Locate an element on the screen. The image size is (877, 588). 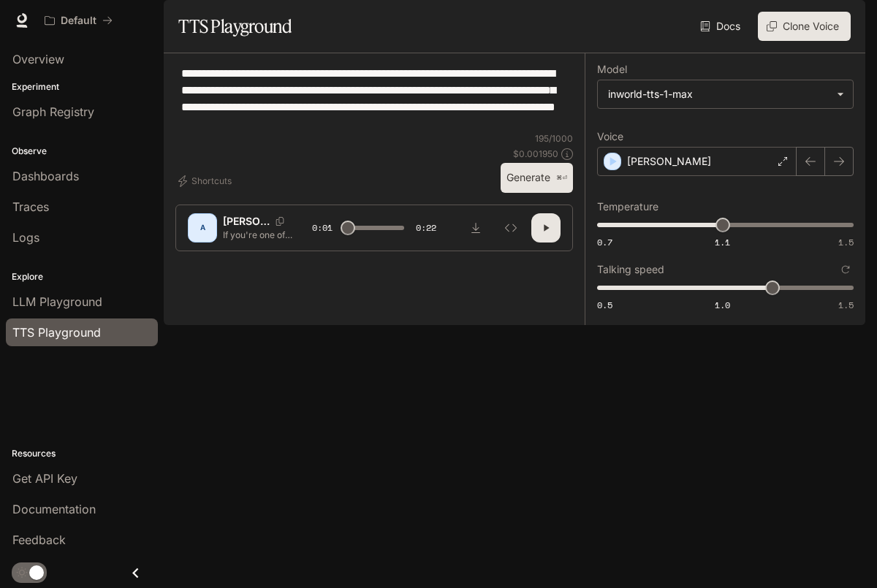
p: Voice is located at coordinates (610, 137).